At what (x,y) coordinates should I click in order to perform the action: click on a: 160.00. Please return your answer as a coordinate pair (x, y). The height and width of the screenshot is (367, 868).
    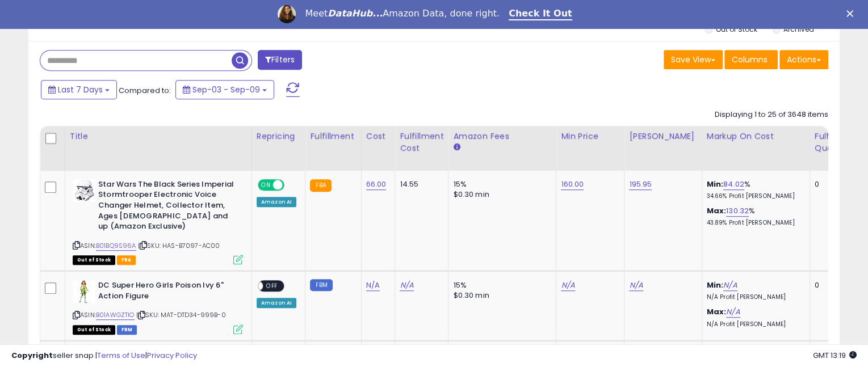
    Looking at the image, I should click on (572, 184).